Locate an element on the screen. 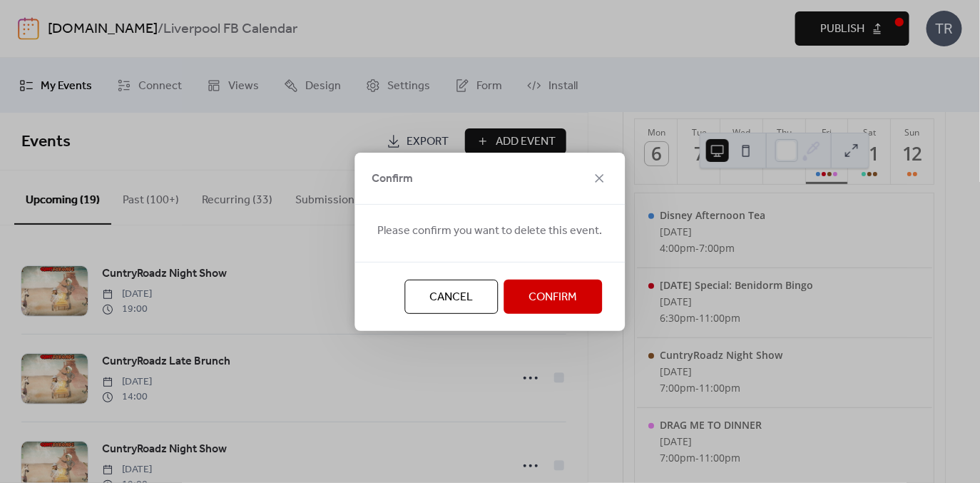 The image size is (980, 483). button: Cancel is located at coordinates (451, 297).